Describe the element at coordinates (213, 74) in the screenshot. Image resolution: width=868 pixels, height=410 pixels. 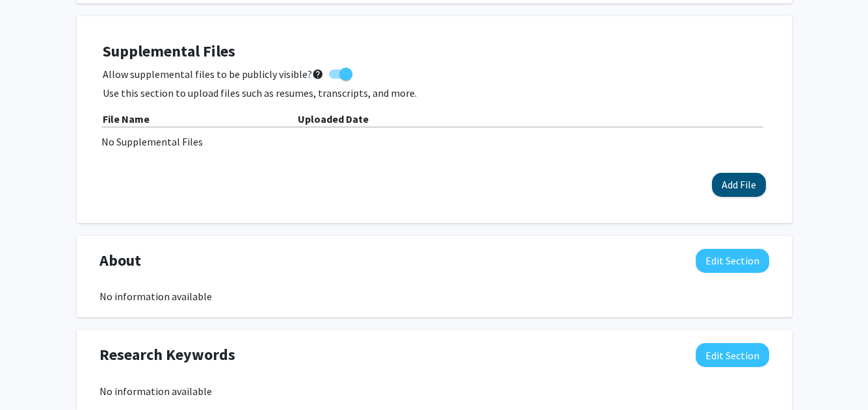
I see `span: Allow supplemental files to be publicly visible?` at that location.